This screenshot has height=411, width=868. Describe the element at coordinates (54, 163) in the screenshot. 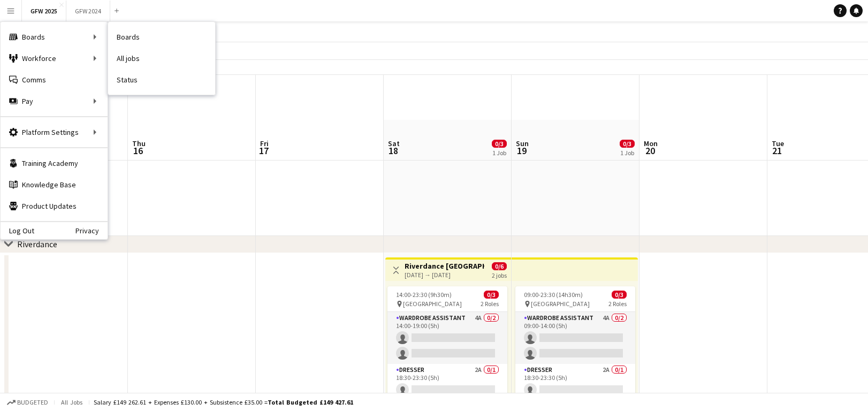

I see `a: Training Academy` at that location.